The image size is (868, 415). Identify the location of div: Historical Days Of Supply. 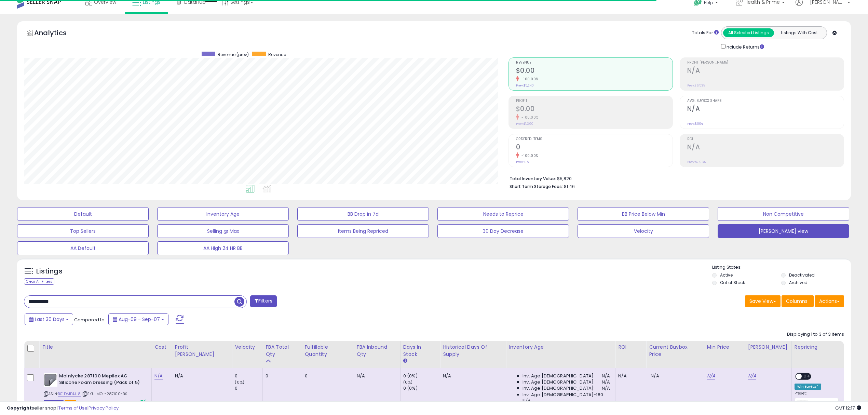
(473, 351).